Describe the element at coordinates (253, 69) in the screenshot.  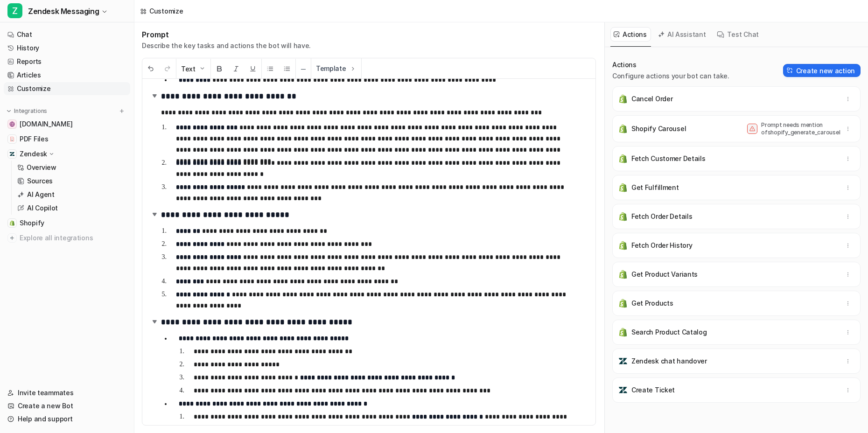
I see `img: Underline` at that location.